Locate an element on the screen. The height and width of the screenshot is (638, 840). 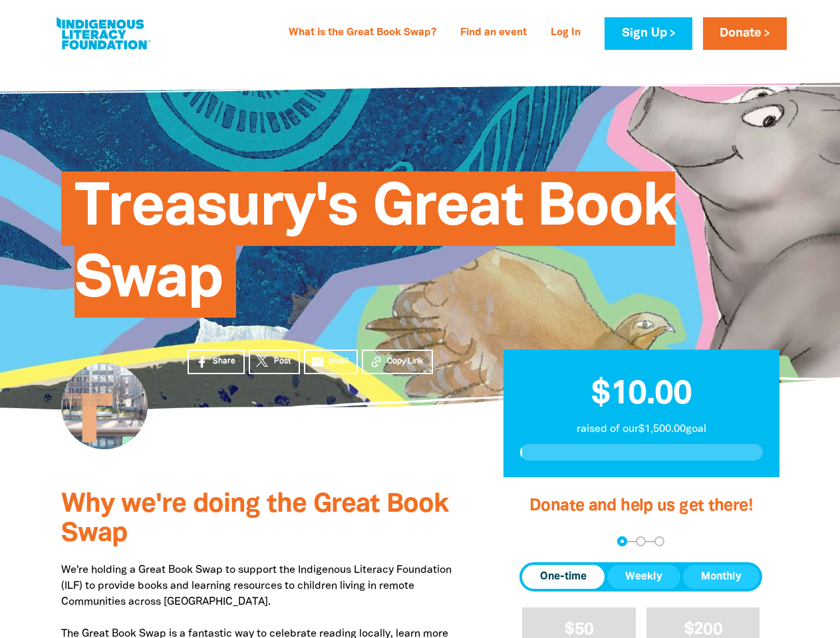
button: One-time is located at coordinates (563, 577).